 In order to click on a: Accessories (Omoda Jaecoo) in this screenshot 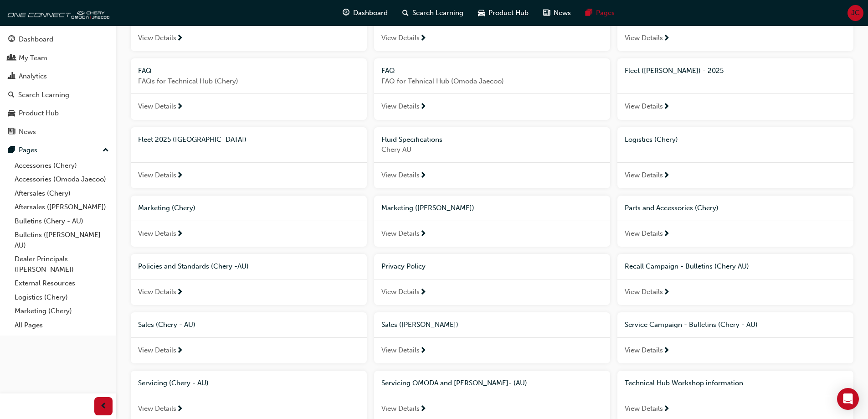, I will do `click(62, 179)`.